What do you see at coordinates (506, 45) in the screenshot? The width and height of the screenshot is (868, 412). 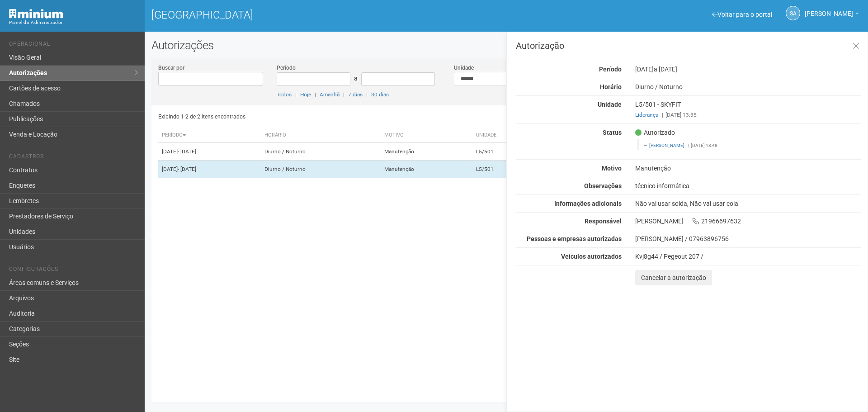 I see `h2: Autorizações` at bounding box center [506, 45].